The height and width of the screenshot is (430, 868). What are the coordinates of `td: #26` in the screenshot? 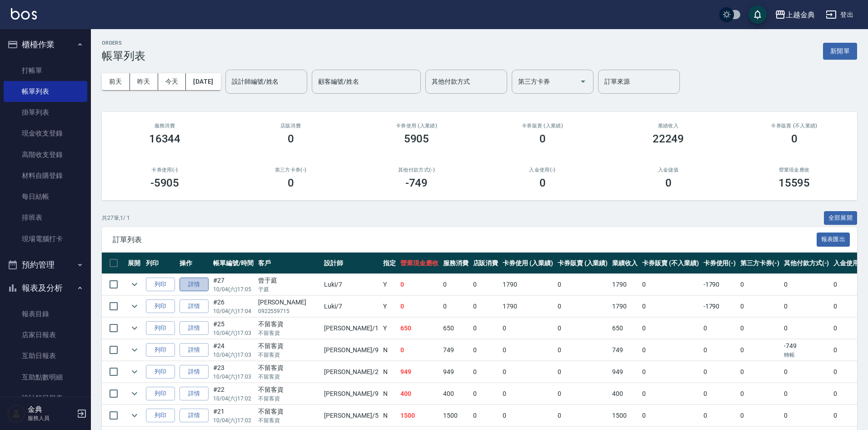 It's located at (233, 306).